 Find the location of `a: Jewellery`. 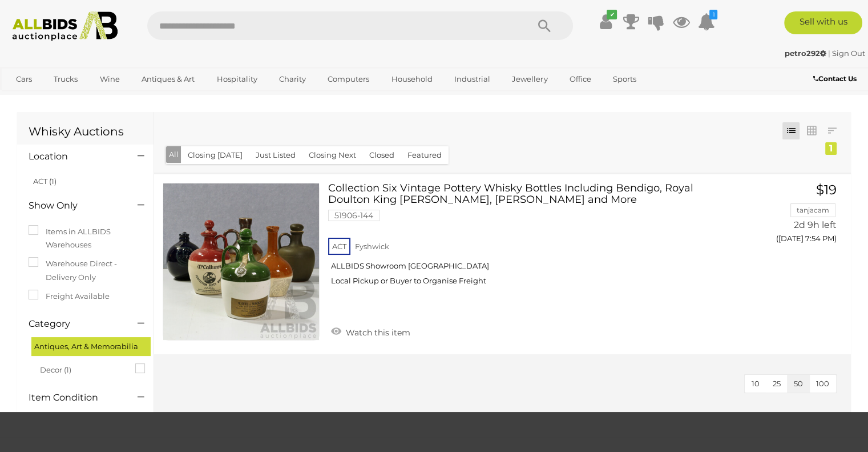

a: Jewellery is located at coordinates (530, 79).